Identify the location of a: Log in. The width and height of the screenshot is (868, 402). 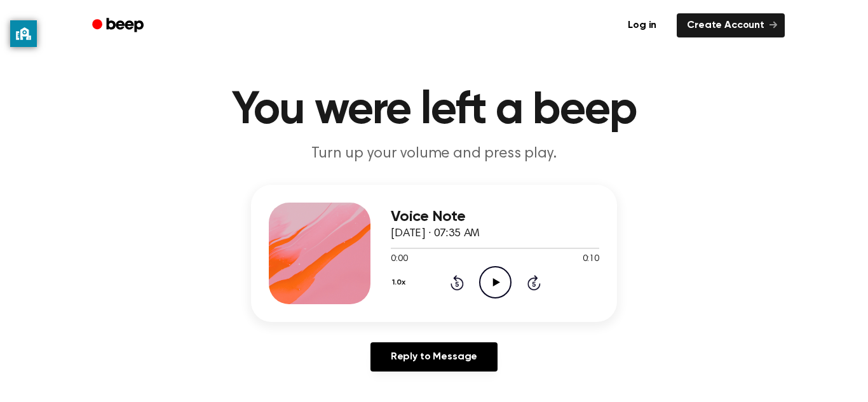
(642, 25).